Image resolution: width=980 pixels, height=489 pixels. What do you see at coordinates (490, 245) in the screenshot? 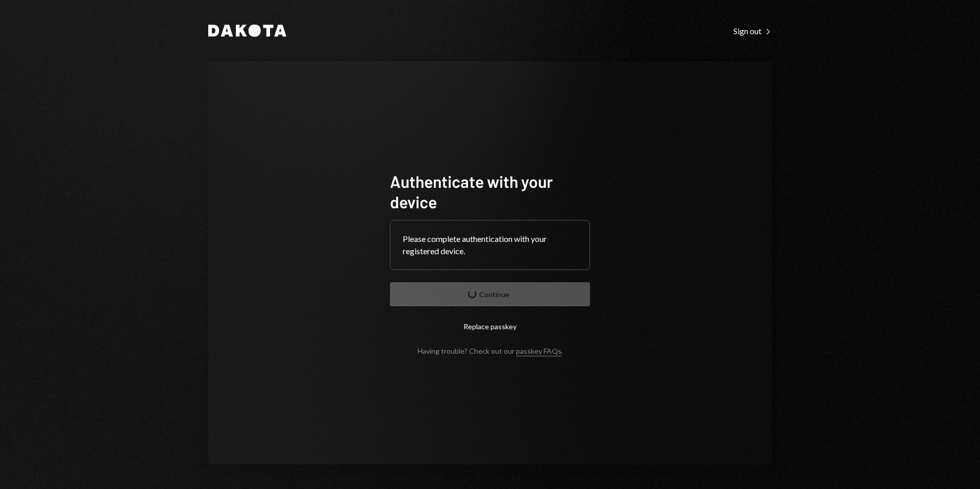
I see `div: Please complete authentication with your registered device.` at bounding box center [490, 245].